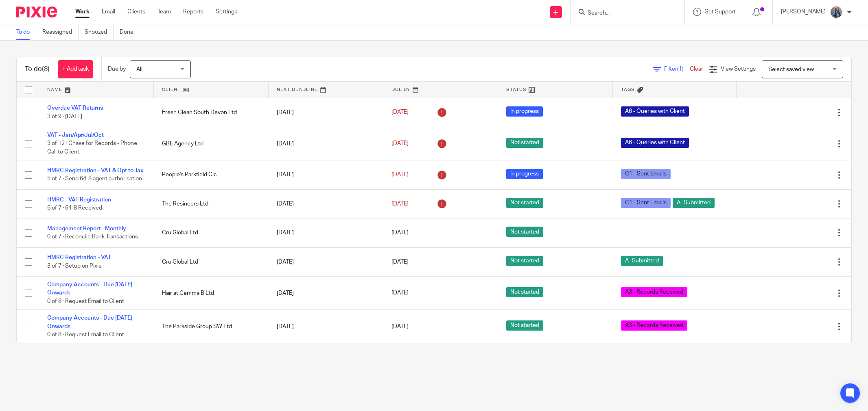  What do you see at coordinates (108, 12) in the screenshot?
I see `a: Email` at bounding box center [108, 12].